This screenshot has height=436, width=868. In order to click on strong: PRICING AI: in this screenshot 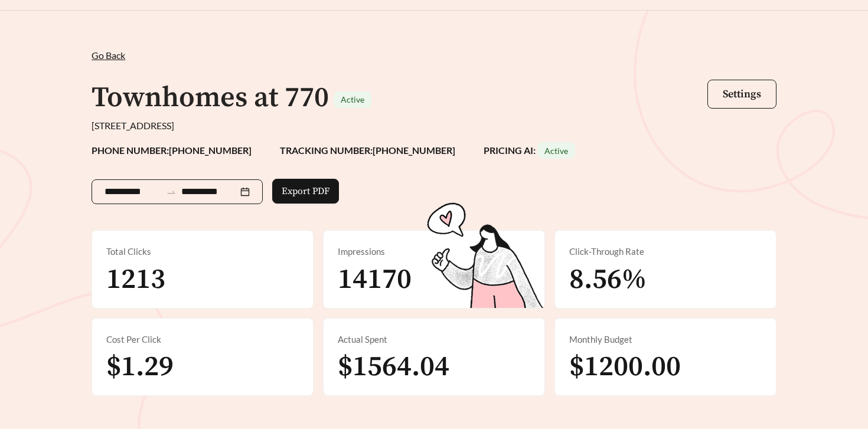, I will do `click(529, 150)`.